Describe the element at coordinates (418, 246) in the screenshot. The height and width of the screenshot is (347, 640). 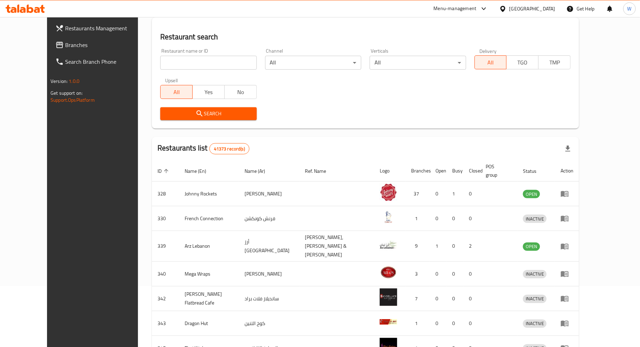
I see `td: 9` at that location.